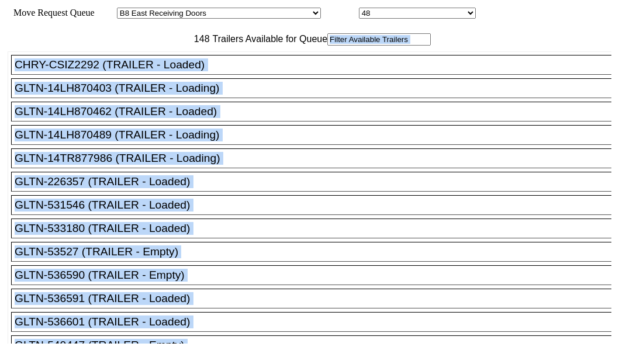 This screenshot has height=364, width=619. What do you see at coordinates (339, 12) in the screenshot?
I see `span: Location` at bounding box center [339, 12].